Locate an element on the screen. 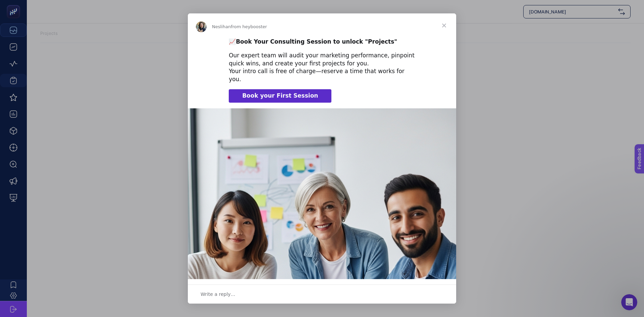 Image resolution: width=644 pixels, height=317 pixels. a: Book your First Session is located at coordinates (280, 96).